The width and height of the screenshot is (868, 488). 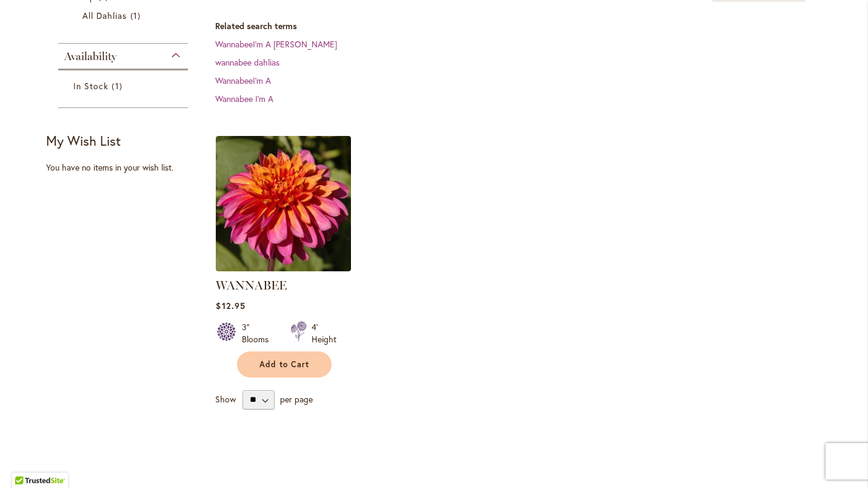 What do you see at coordinates (248, 62) in the screenshot?
I see `a: wannabee dahlias` at bounding box center [248, 62].